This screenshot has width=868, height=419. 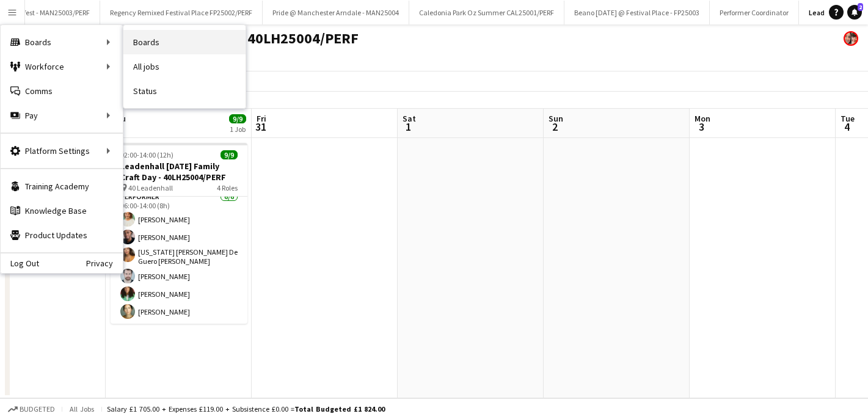 What do you see at coordinates (409, 118) in the screenshot?
I see `span: Sat` at bounding box center [409, 118].